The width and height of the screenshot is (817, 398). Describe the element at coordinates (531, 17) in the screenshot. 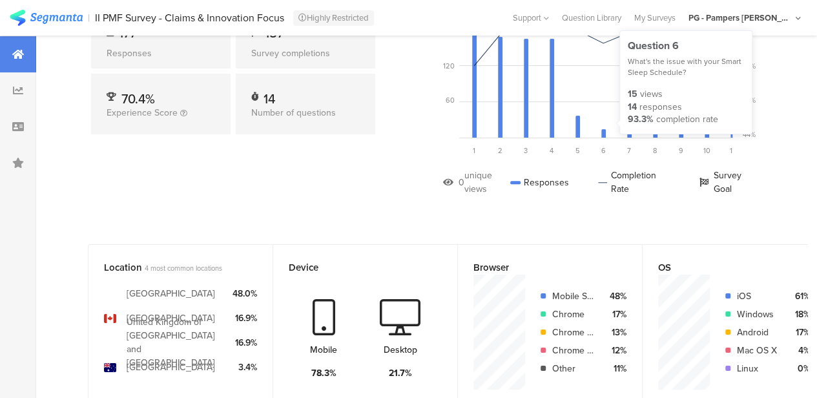

I see `div: Support` at that location.